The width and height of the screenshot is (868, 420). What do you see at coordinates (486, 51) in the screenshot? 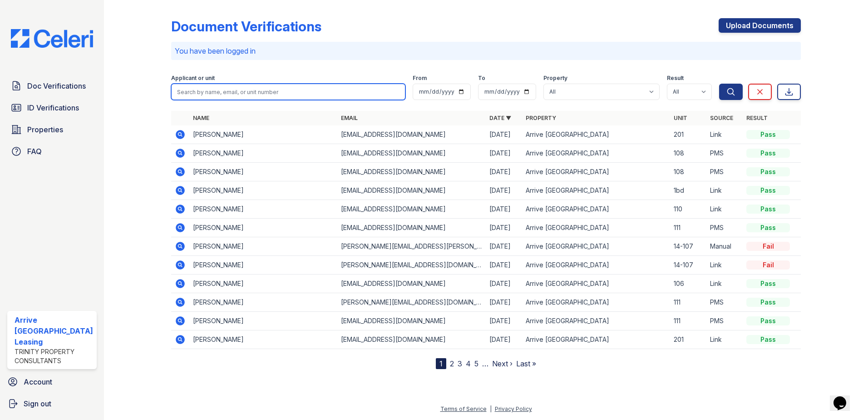
I see `p: You have been logged in` at bounding box center [486, 51].